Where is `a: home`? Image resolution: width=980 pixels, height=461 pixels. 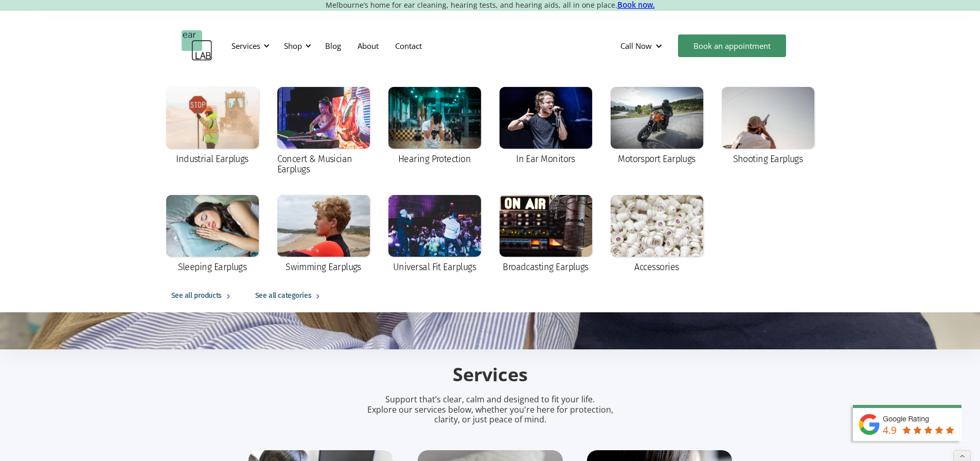
a: home is located at coordinates (197, 46).